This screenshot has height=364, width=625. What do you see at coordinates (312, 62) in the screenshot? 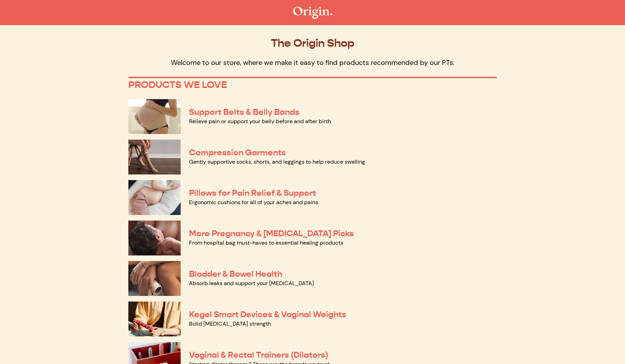
I see `p: Welcome to our store, where we make it easy to find products recommended by our PTs.` at bounding box center [312, 62].